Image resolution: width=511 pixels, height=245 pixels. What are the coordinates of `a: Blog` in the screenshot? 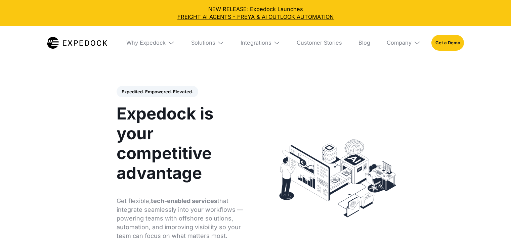 It's located at (364, 43).